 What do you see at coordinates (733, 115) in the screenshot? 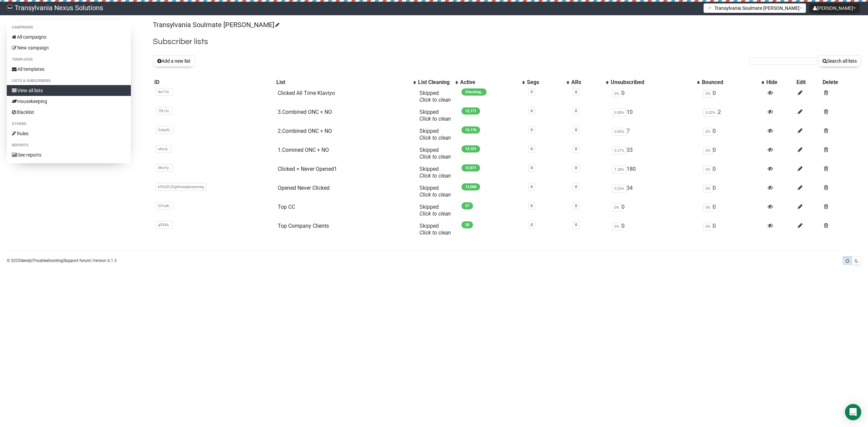
I see `td: 2` at bounding box center [733, 115].